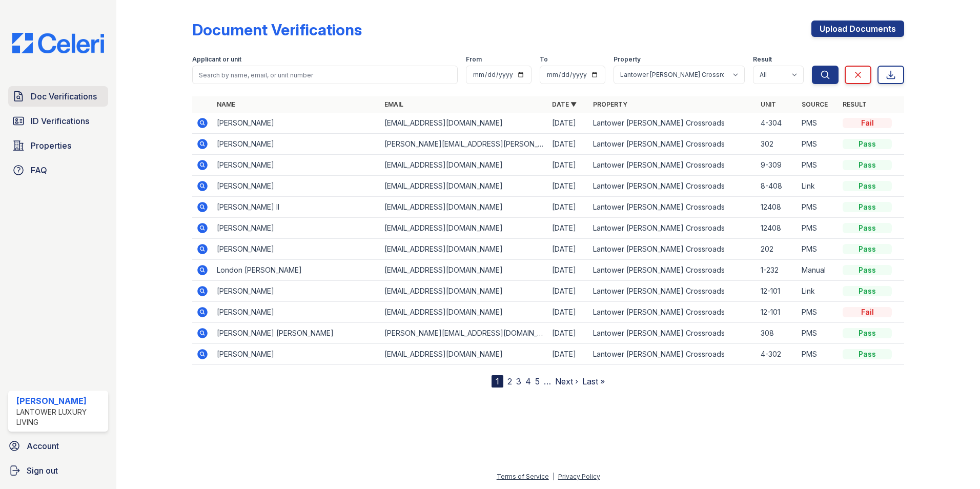  I want to click on td: Manual, so click(818, 270).